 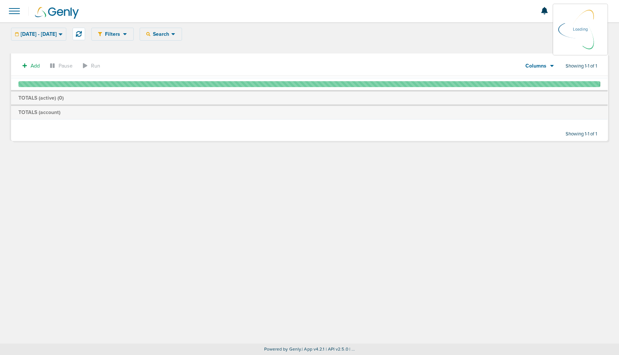 What do you see at coordinates (309, 112) in the screenshot?
I see `td: TOTALS (account)` at bounding box center [309, 112].